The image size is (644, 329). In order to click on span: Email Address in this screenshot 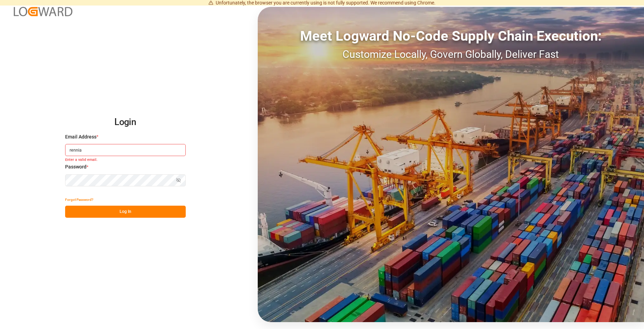, I will do `click(81, 137)`.